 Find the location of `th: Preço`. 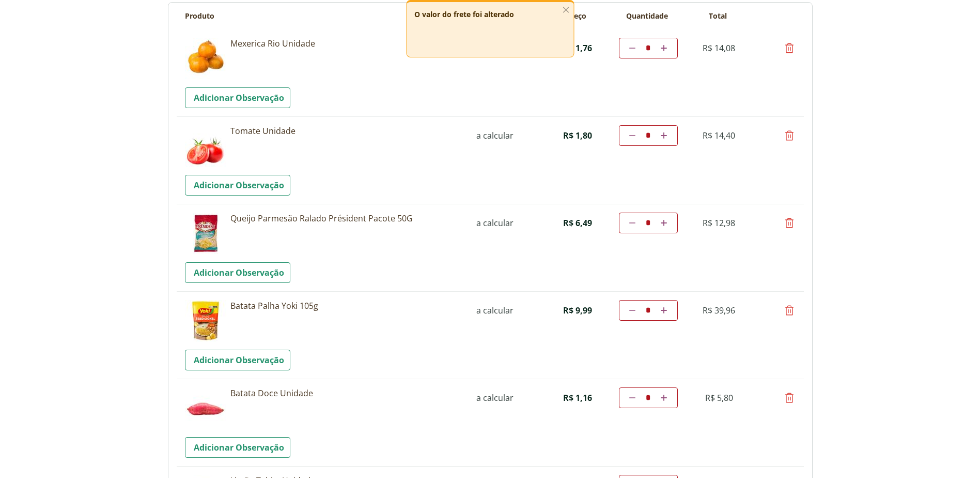

th: Preço is located at coordinates (576, 16).